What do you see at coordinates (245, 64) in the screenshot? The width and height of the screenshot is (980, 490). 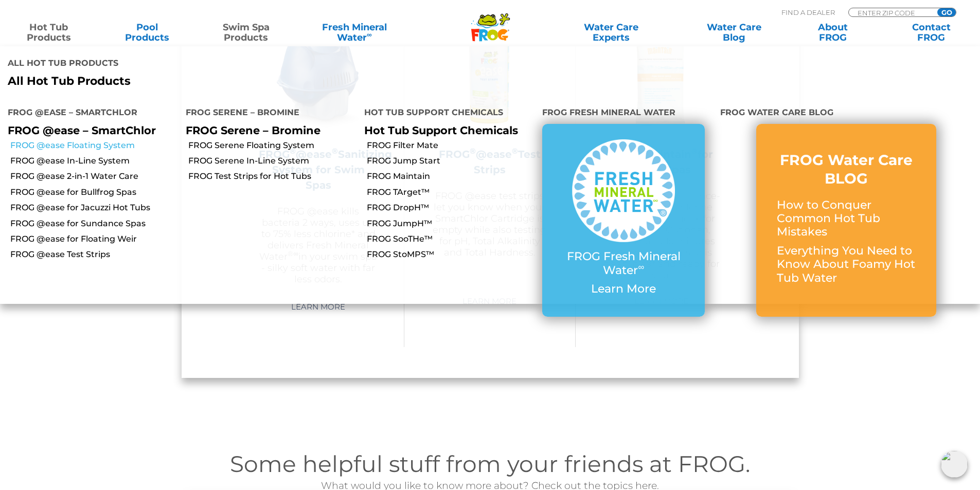 I see `h4: All Hot Tub Products` at bounding box center [245, 64].